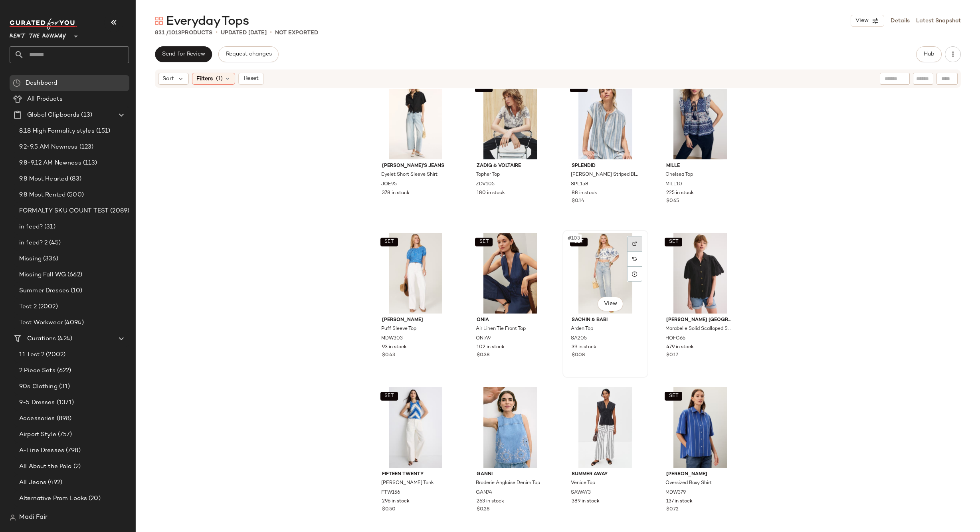 This screenshot has width=980, height=532. What do you see at coordinates (929, 54) in the screenshot?
I see `button: Hub` at bounding box center [929, 54].